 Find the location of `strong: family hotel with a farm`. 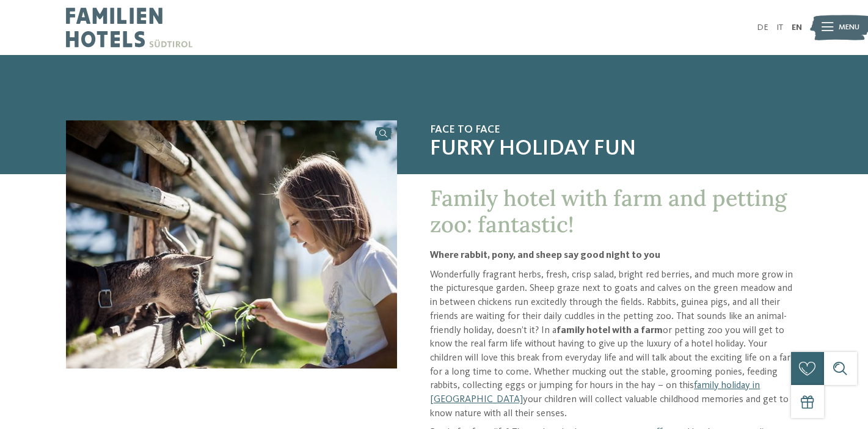

strong: family hotel with a farm is located at coordinates (610, 331).